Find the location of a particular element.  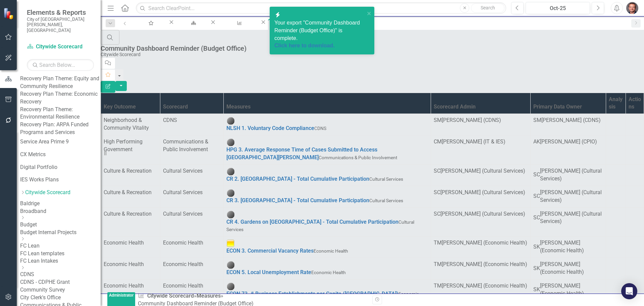

a: Service Area Prime 9 is located at coordinates (61, 142).